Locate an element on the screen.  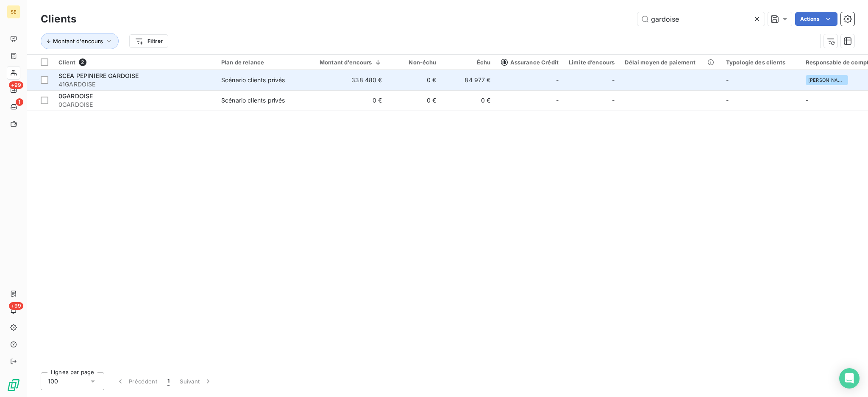
span: 41GARDOISE is located at coordinates (135, 84).